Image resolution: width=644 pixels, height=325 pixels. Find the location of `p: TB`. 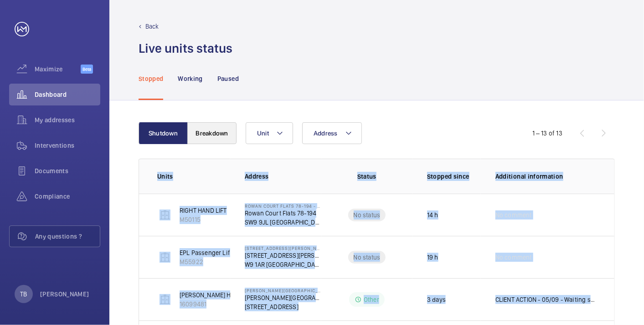

p: TB is located at coordinates (23, 294).